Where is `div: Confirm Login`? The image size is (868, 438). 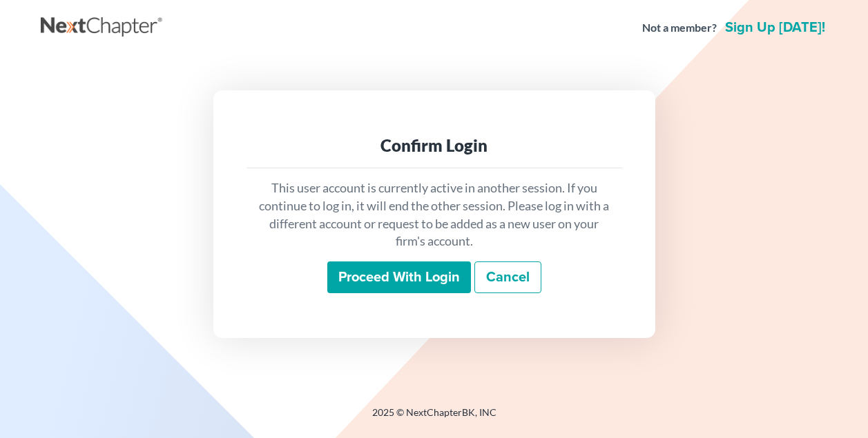 div: Confirm Login is located at coordinates (434, 145).